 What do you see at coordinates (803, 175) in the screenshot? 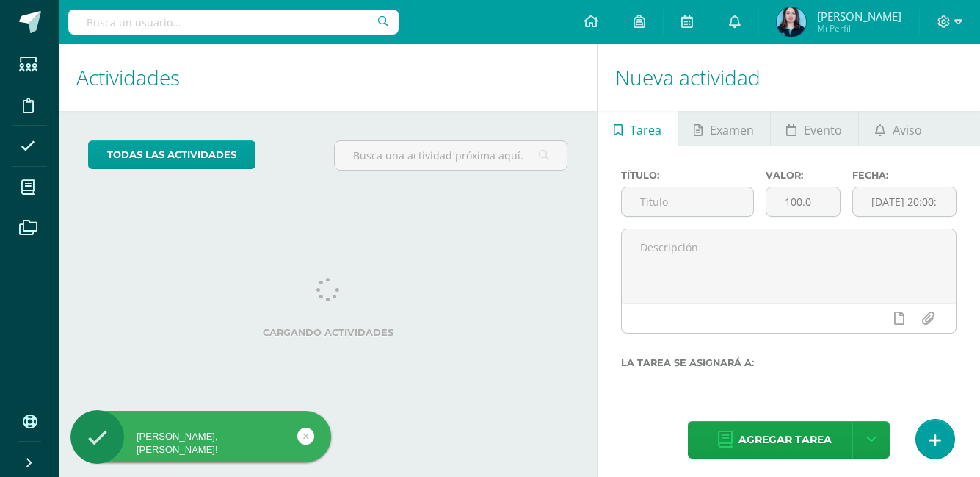
I see `label: Valor:` at bounding box center [803, 175].